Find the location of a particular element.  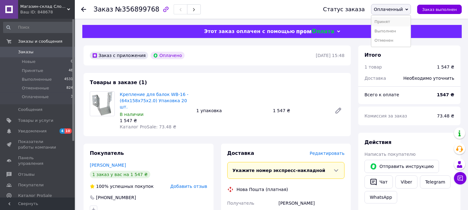

div: успешных покупок is located at coordinates (121, 186).